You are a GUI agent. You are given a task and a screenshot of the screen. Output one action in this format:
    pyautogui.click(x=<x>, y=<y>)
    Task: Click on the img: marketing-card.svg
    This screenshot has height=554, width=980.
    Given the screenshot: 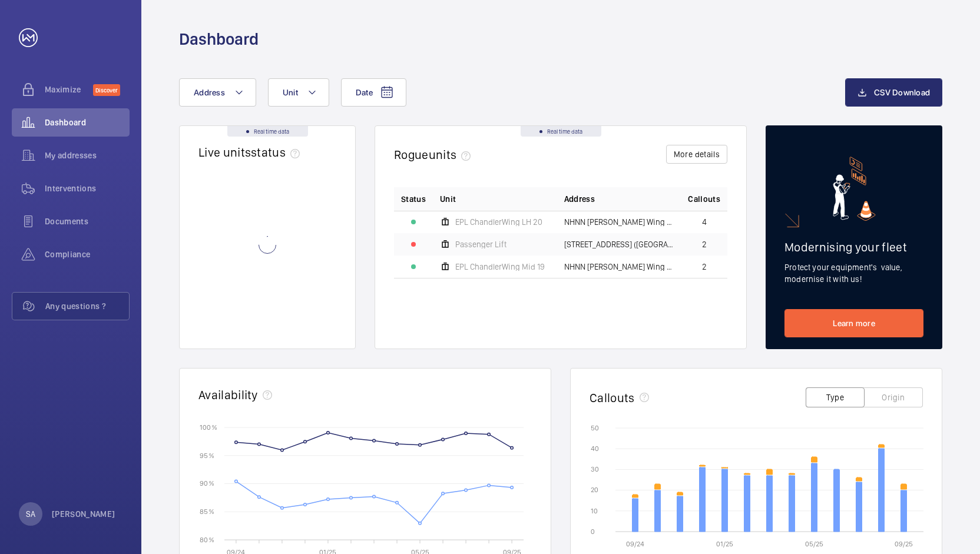 What is the action you would take?
    pyautogui.click(x=853, y=188)
    